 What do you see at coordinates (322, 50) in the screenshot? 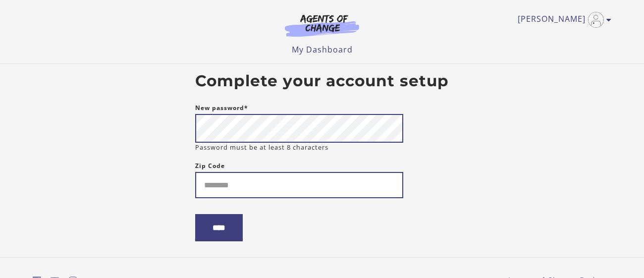
I see `a: My Dashboard` at bounding box center [322, 50].